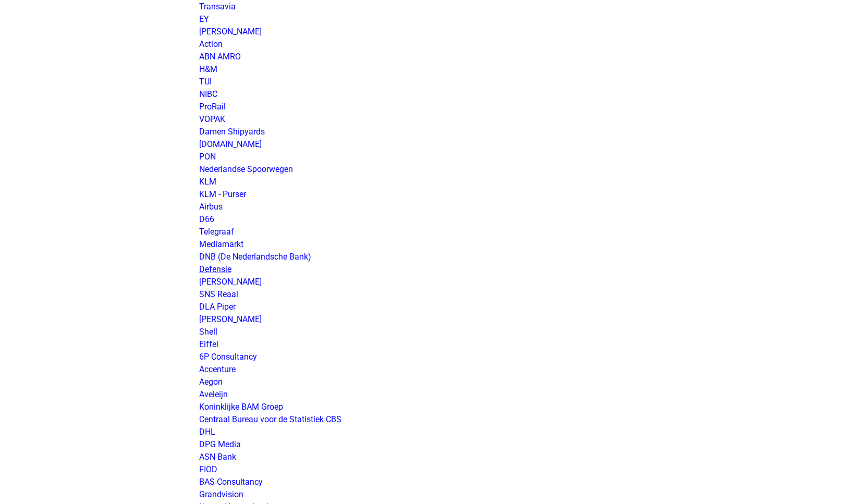 This screenshot has height=504, width=868. Describe the element at coordinates (270, 419) in the screenshot. I see `a: Centraal Bureau voor de Statistiek CBS` at that location.